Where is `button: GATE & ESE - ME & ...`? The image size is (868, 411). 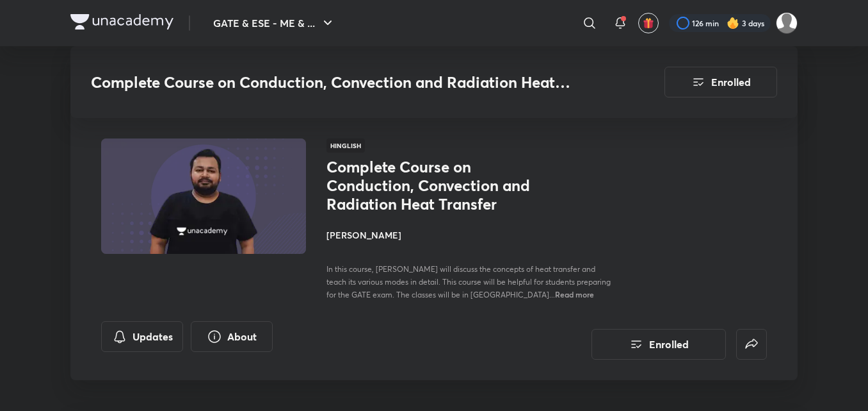
button: GATE & ESE - ME & ... is located at coordinates (274, 23).